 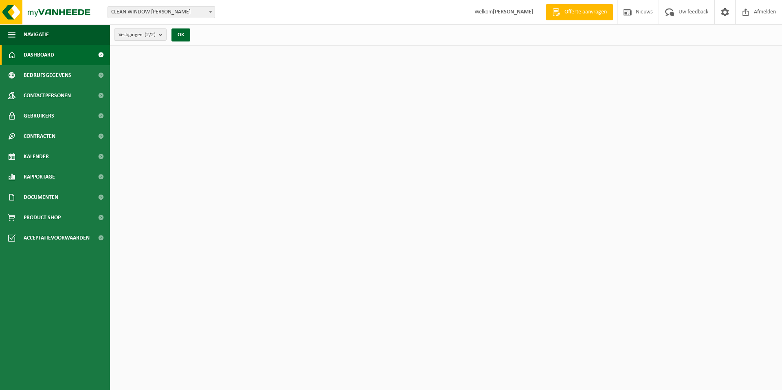 I want to click on button: OK, so click(x=181, y=35).